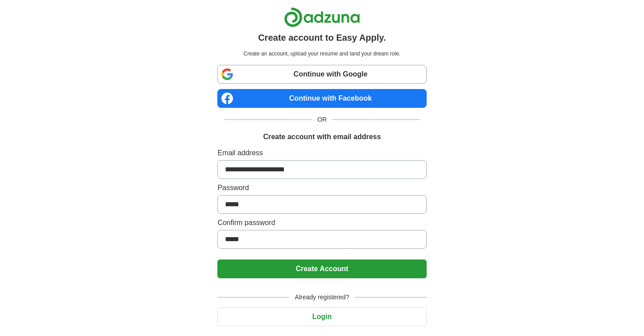 The height and width of the screenshot is (336, 644). What do you see at coordinates (321, 99) in the screenshot?
I see `a: Continue with Facebook` at bounding box center [321, 99].